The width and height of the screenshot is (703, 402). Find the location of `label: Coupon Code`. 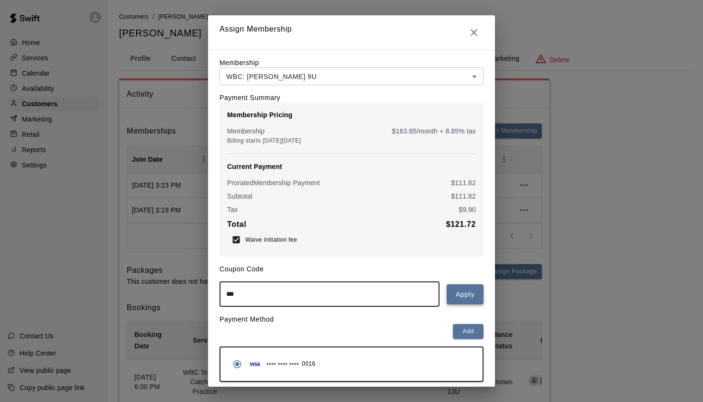

label: Coupon Code is located at coordinates (242, 269).